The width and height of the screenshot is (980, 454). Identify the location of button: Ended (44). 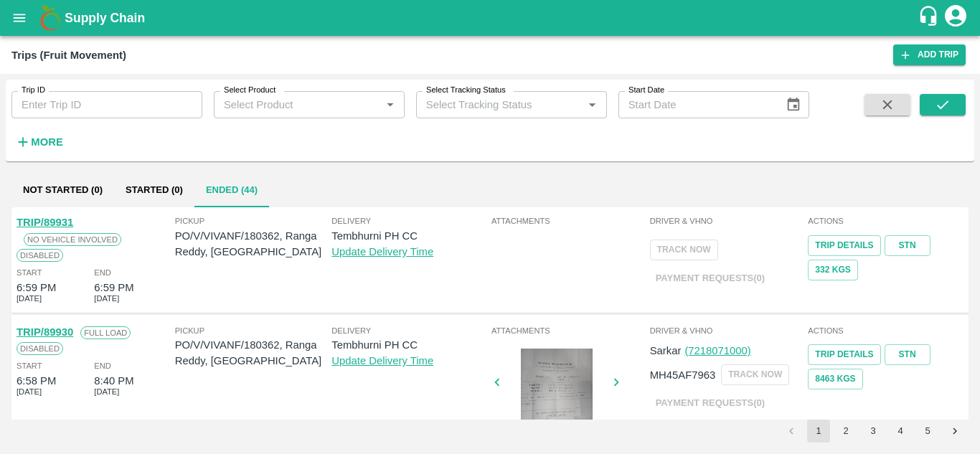
(232, 190).